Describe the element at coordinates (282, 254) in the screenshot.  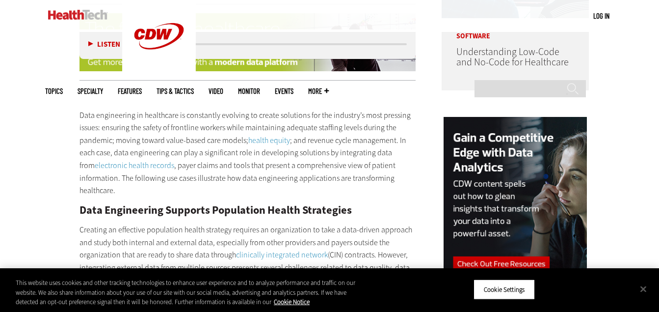
I see `a: clinically integrated network` at that location.